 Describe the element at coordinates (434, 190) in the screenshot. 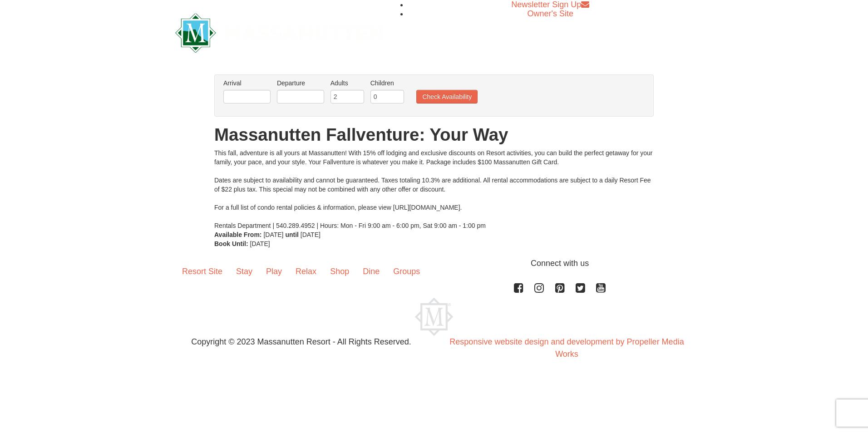

I see `div: This fall, adventure is all yours at Massanutten! With 15% off lodging and exclusive discounts on...` at that location.